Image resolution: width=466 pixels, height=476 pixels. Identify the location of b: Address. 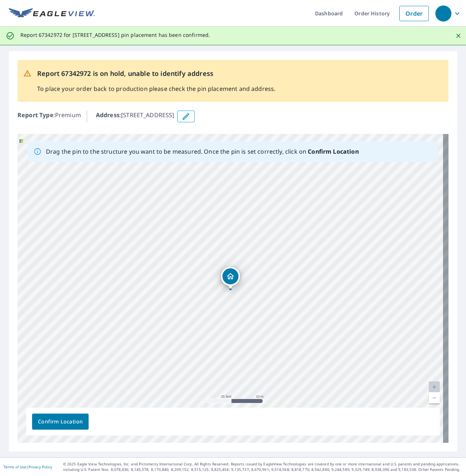
(108, 115).